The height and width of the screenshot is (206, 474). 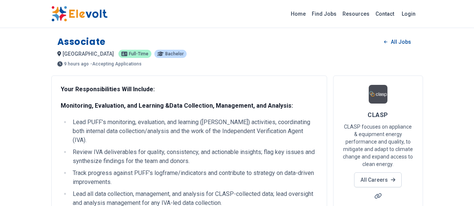 I want to click on h1: Associate, so click(x=81, y=42).